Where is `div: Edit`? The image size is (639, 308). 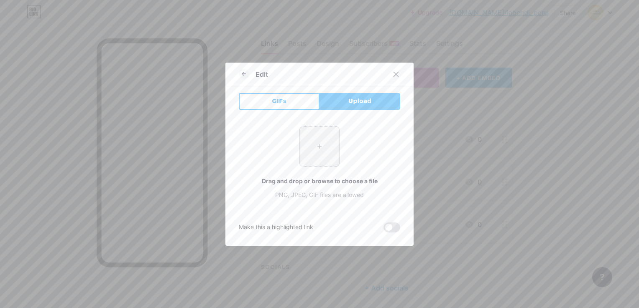
div: Edit is located at coordinates (262, 74).